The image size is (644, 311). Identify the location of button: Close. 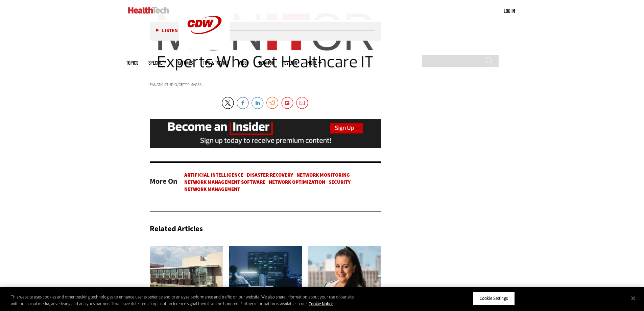
(633, 298).